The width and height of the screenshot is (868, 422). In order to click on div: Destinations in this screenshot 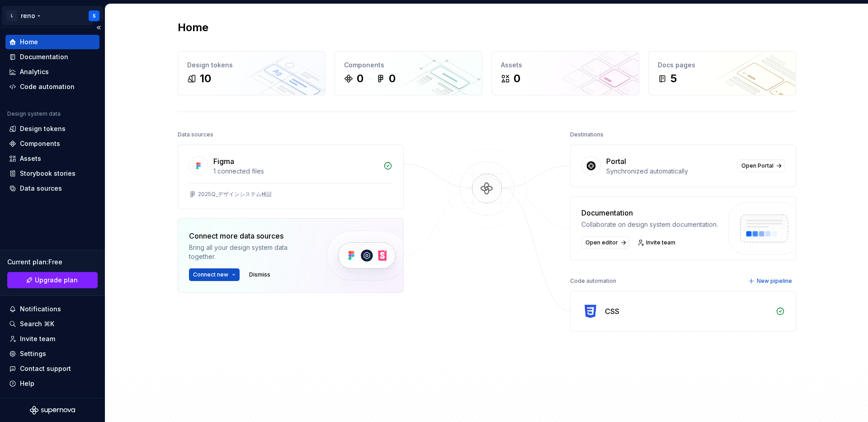, I will do `click(587, 135)`.